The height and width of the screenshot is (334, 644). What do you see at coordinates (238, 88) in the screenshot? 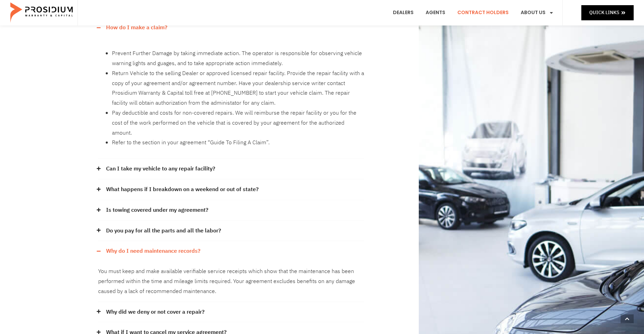
I see `li: Return Vehicle to the selling Dealer or approved licensed repair facility. Provide the repair fac...` at bounding box center [238, 88].